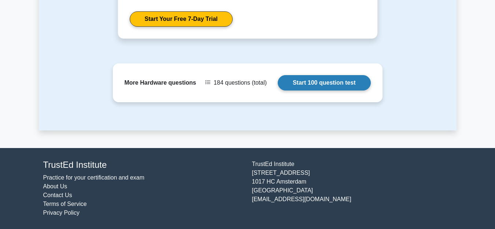 This screenshot has width=495, height=229. Describe the element at coordinates (181, 19) in the screenshot. I see `a: Start Your Free 7-Day Trial` at that location.